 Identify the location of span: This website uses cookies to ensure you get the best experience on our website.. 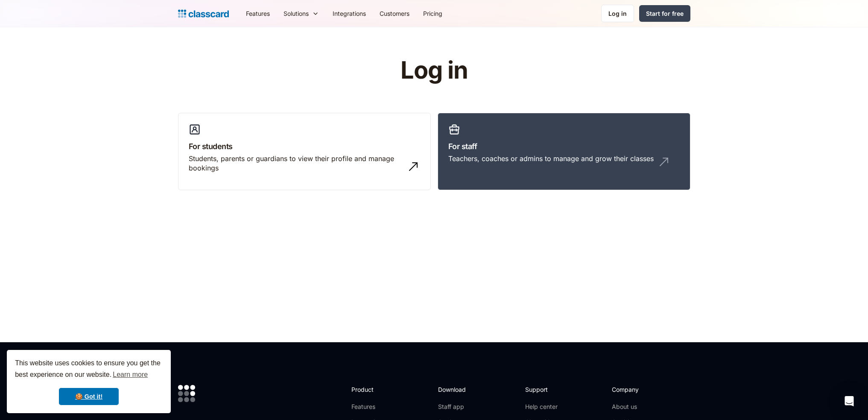
(89, 370).